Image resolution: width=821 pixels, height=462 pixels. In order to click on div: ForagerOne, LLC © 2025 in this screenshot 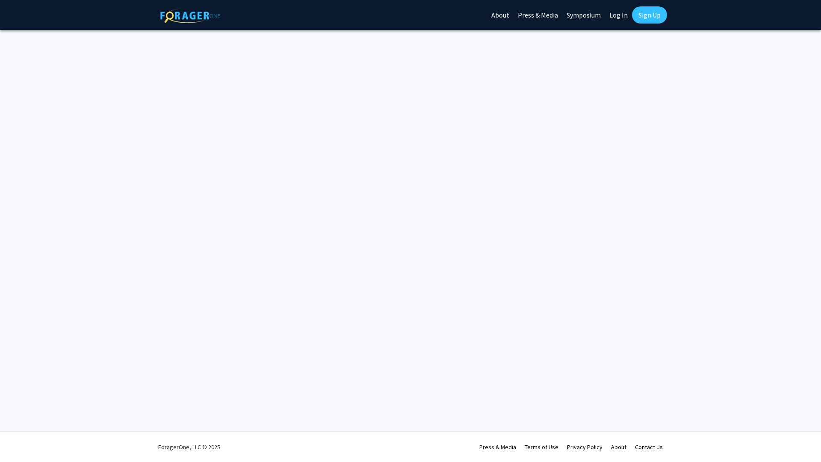, I will do `click(189, 447)`.